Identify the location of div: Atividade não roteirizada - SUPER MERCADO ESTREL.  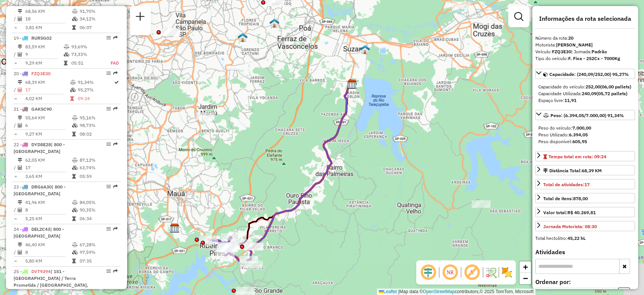
(171, 32).